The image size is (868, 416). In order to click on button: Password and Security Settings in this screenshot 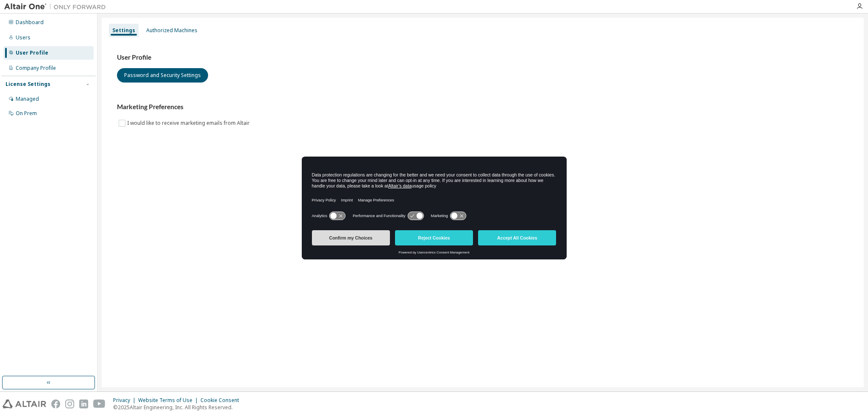, I will do `click(162, 76)`.